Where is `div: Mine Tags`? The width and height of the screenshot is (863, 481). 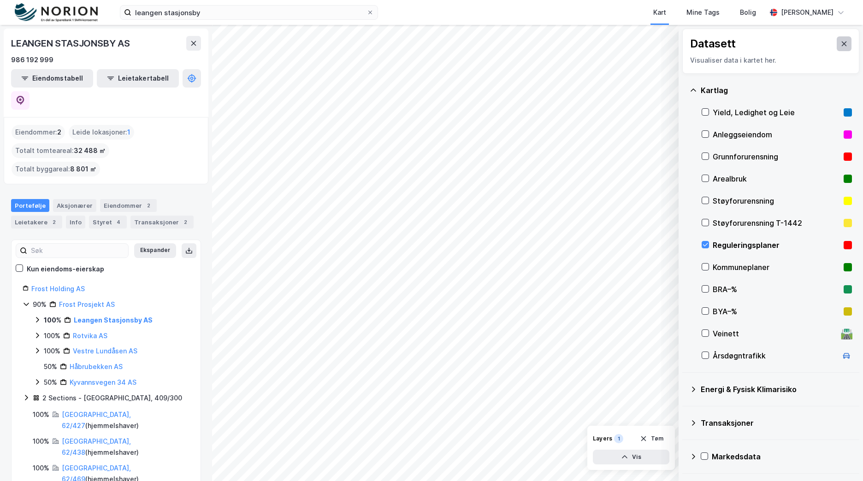
div: Mine Tags is located at coordinates (703, 12).